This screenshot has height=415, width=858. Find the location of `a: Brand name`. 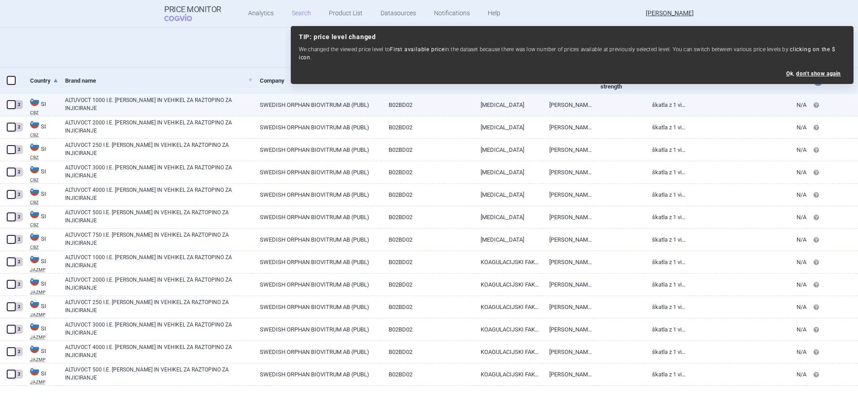

a: Brand name is located at coordinates (159, 80).